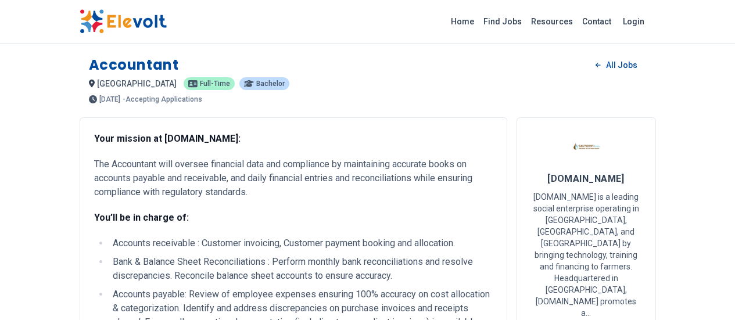 Image resolution: width=735 pixels, height=320 pixels. Describe the element at coordinates (463, 22) in the screenshot. I see `a: Home` at that location.